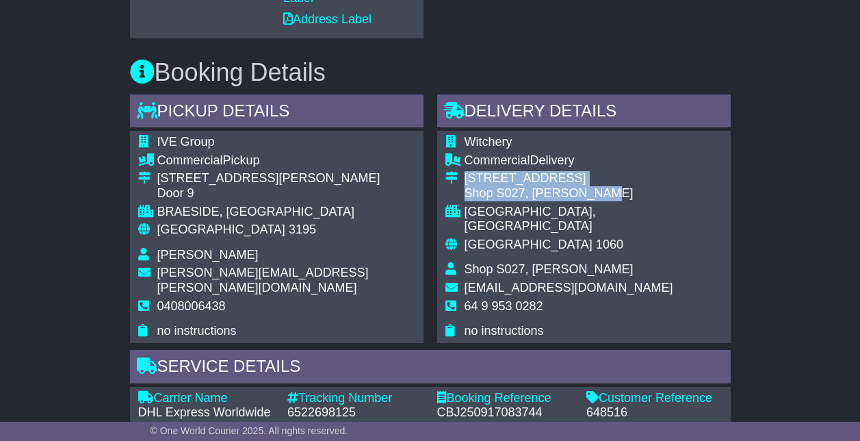  Describe the element at coordinates (584, 113) in the screenshot. I see `div: Delivery Details` at that location.